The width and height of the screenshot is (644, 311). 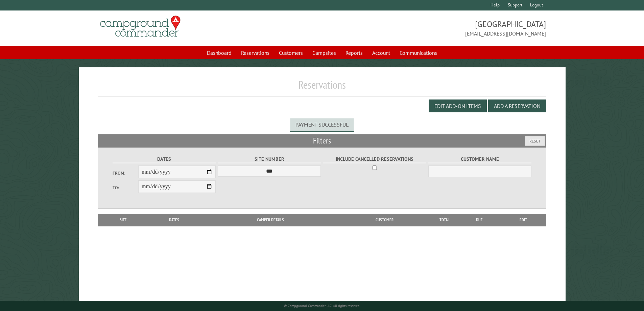 What do you see at coordinates (270, 220) in the screenshot?
I see `th: Camper Details` at bounding box center [270, 220].